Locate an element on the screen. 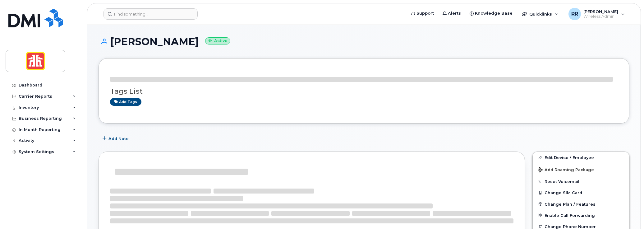  small: Active is located at coordinates (218, 41).